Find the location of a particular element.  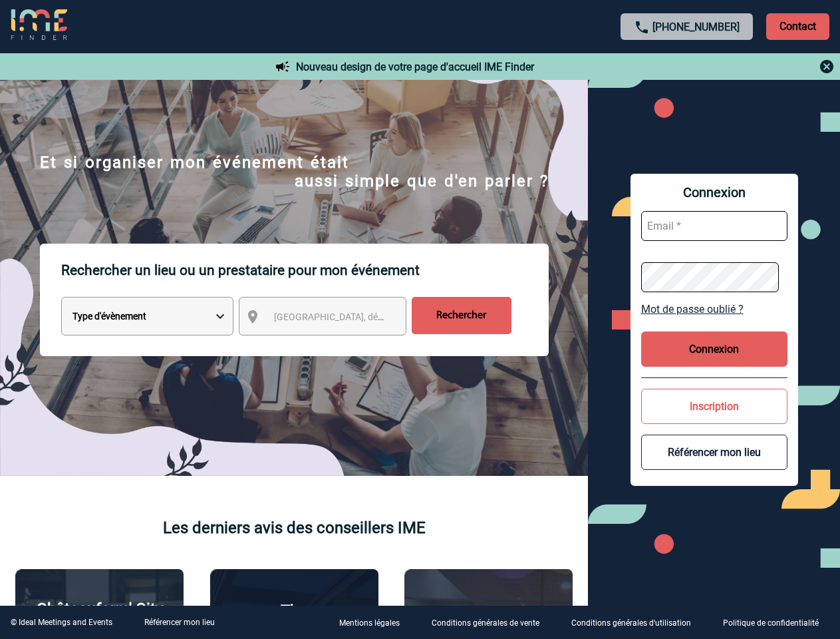

p: Agence 2ISD is located at coordinates (488, 612).